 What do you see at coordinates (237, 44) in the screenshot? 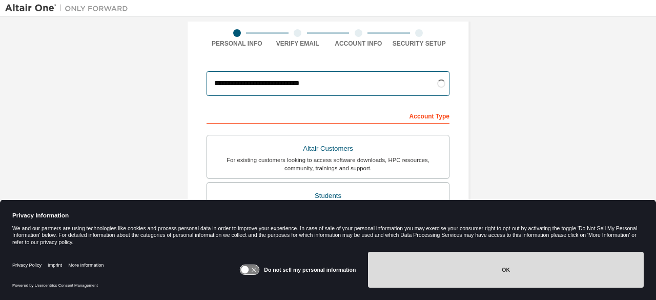
I see `div: Personal Info` at bounding box center [237, 44].